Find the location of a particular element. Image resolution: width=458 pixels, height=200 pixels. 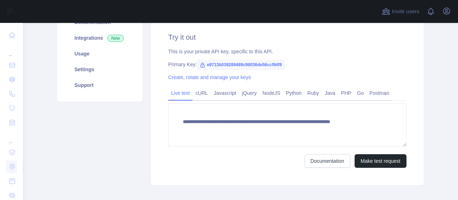

span: e9713b039289489c99036de56ccf94f9 is located at coordinates (241, 65).